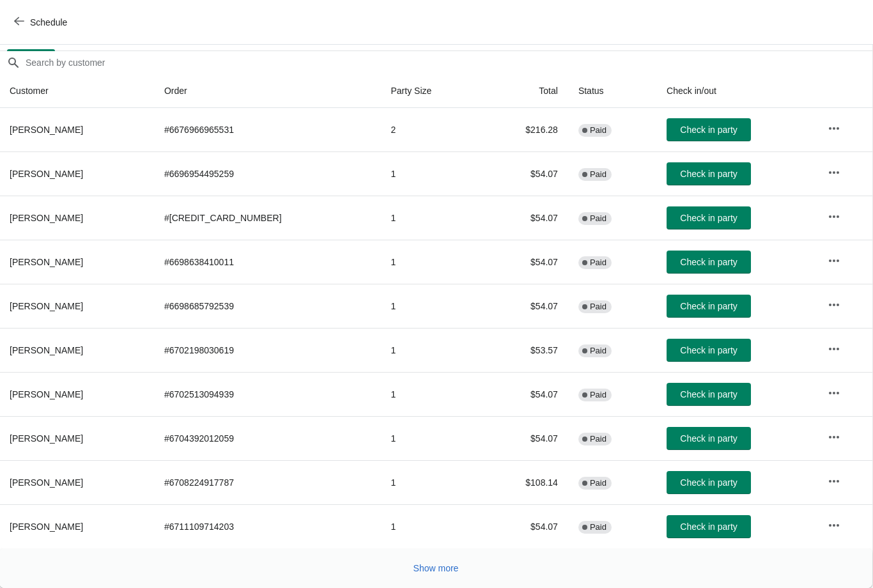 The height and width of the screenshot is (588, 873). What do you see at coordinates (267, 305) in the screenshot?
I see `td: # 6698685792539` at bounding box center [267, 305].